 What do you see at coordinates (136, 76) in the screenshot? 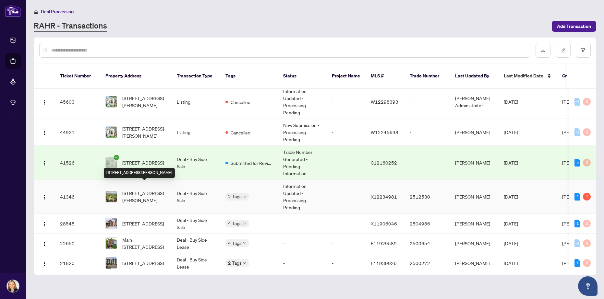
I see `th: Property Address` at bounding box center [136, 76].